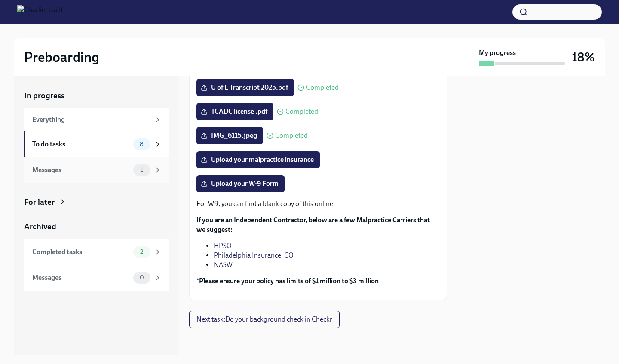 Image resolution: width=619 pixels, height=364 pixels. I want to click on span: 2, so click(141, 252).